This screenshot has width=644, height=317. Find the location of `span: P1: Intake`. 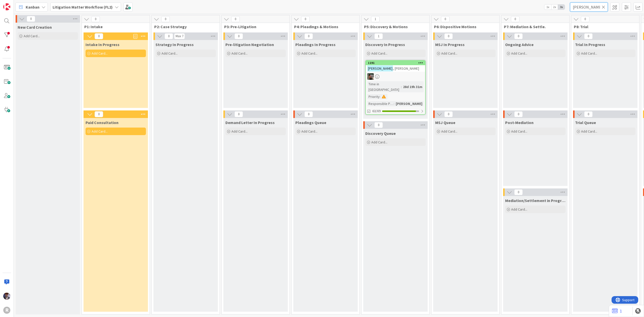

span: P1: Intake is located at coordinates (114, 27).